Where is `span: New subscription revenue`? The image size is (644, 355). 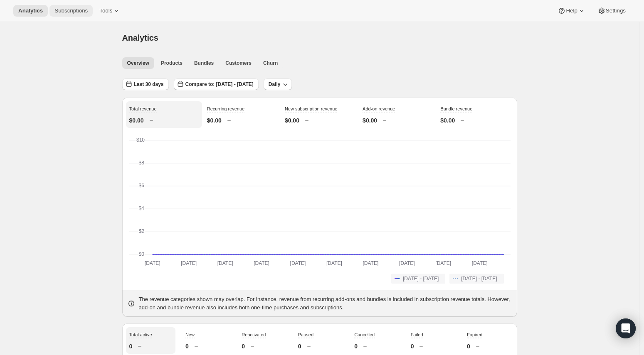
span: New subscription revenue is located at coordinates (311, 109).